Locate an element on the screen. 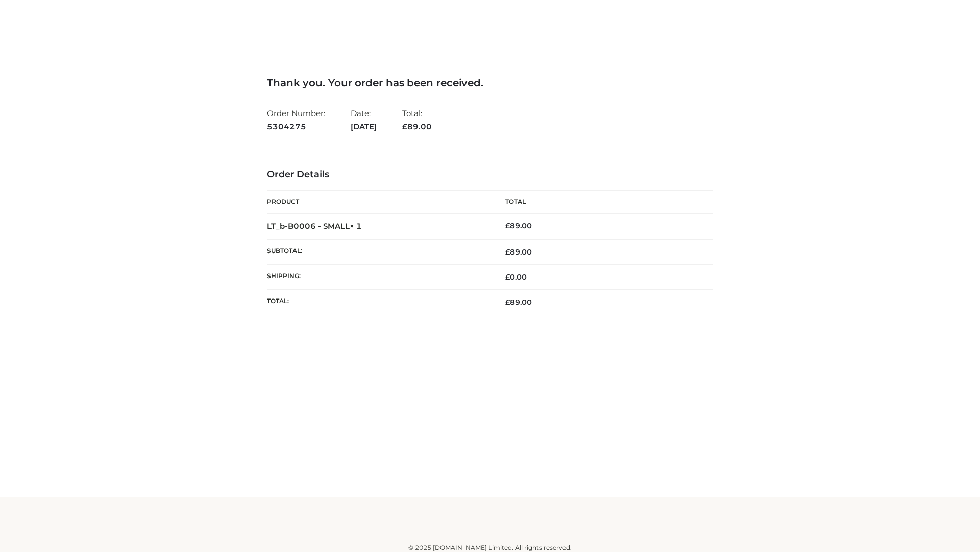  th: Product is located at coordinates (378, 202).